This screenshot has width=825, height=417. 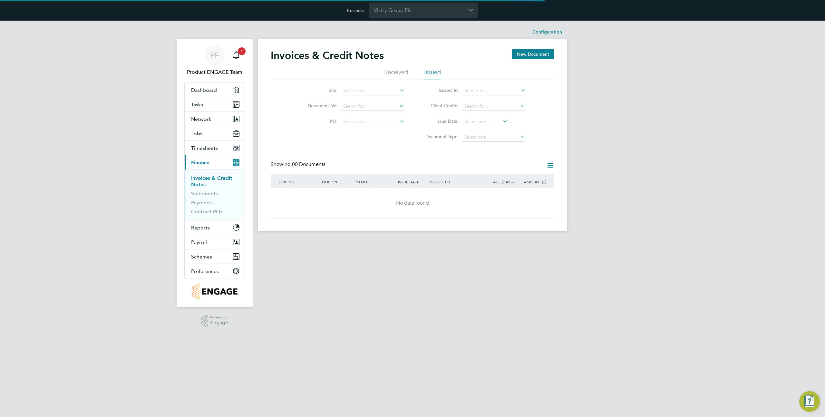 I want to click on label: Client Config, so click(x=439, y=106).